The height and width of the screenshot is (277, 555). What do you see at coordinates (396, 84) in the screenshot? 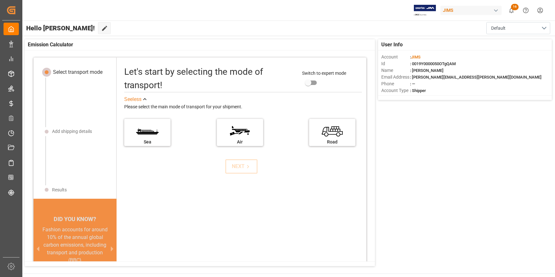
I see `span: Phone` at bounding box center [396, 84].